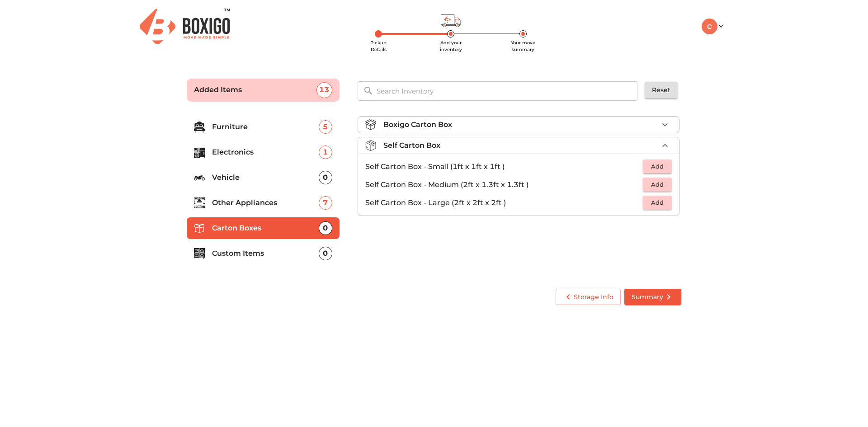 This screenshot has height=427, width=868. Describe the element at coordinates (255, 90) in the screenshot. I see `p: Added Items` at that location.